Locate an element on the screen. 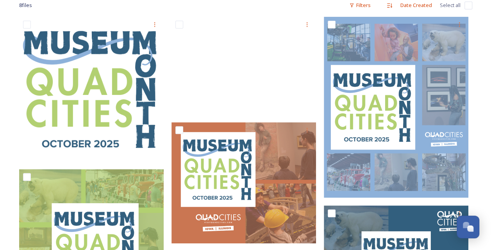 Image resolution: width=491 pixels, height=250 pixels. span: Select all is located at coordinates (450, 5).